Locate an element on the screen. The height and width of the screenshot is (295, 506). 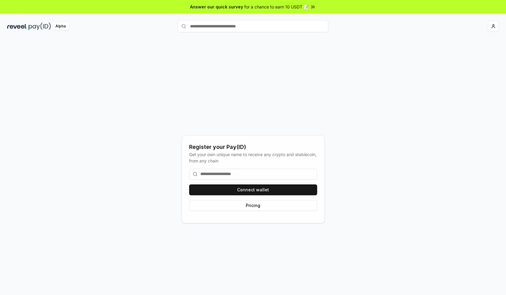
div: Register your Pay(ID) is located at coordinates (253, 147).